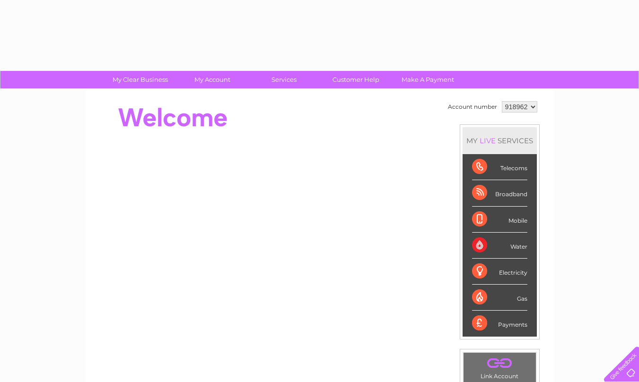 This screenshot has height=382, width=639. Describe the element at coordinates (487, 140) in the screenshot. I see `div: LIVE` at that location.